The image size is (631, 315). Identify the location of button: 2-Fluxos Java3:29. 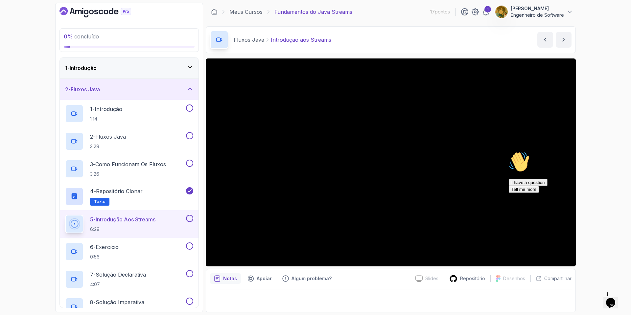
(129, 141).